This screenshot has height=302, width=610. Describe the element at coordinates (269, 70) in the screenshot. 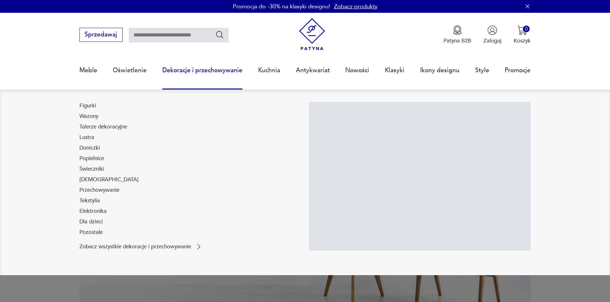

I see `a: Kuchnia` at that location.